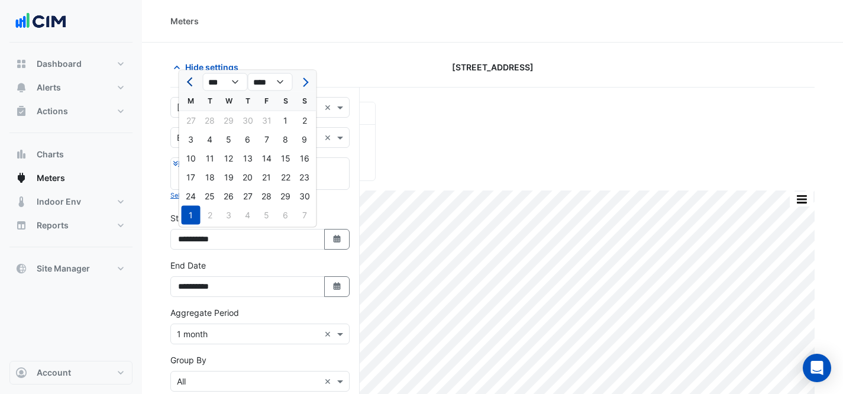  What do you see at coordinates (71, 269) in the screenshot?
I see `button: Site Manager` at bounding box center [71, 269].